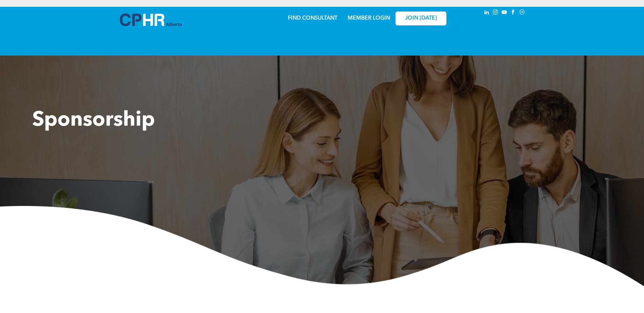 This screenshot has width=644, height=313. What do you see at coordinates (369, 18) in the screenshot?
I see `a: MEMBER LOGIN` at bounding box center [369, 18].